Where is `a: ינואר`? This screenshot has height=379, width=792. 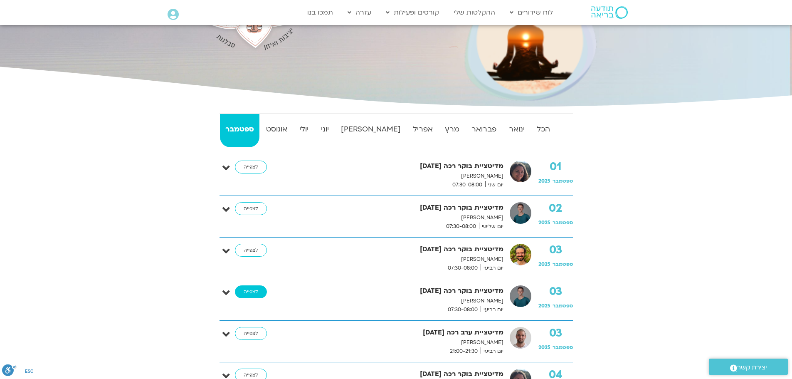 a: ינואר is located at coordinates (516, 131).